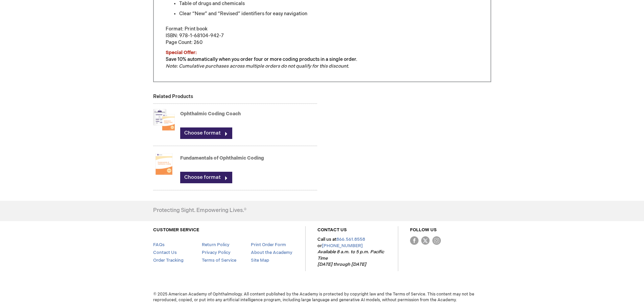 The height and width of the screenshot is (308, 644). Describe the element at coordinates (350, 240) in the screenshot. I see `a: 866.561.8558` at that location.